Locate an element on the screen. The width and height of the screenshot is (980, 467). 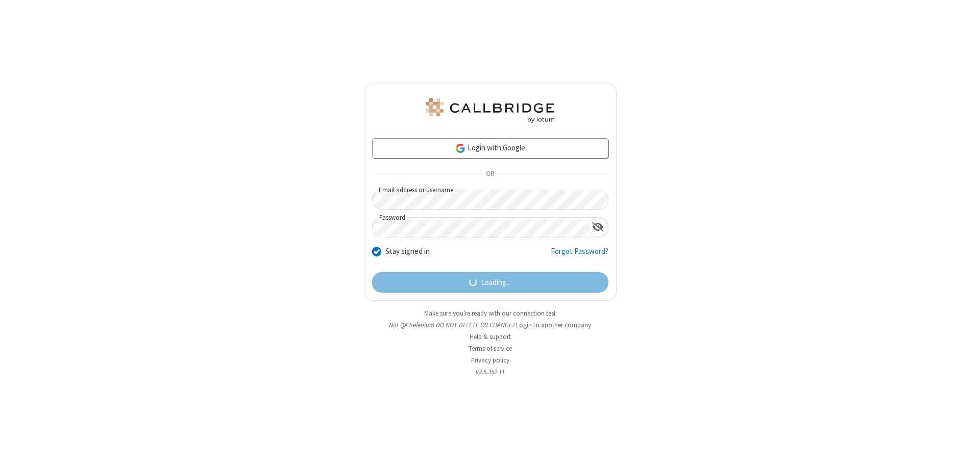
img: google-icon.png is located at coordinates (460, 149).